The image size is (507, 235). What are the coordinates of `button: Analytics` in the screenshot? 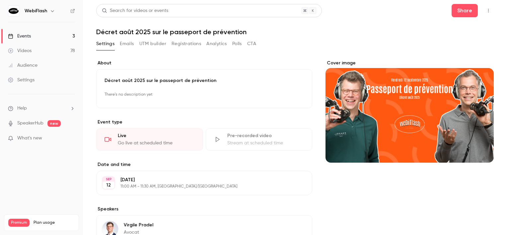 It's located at (217, 44).